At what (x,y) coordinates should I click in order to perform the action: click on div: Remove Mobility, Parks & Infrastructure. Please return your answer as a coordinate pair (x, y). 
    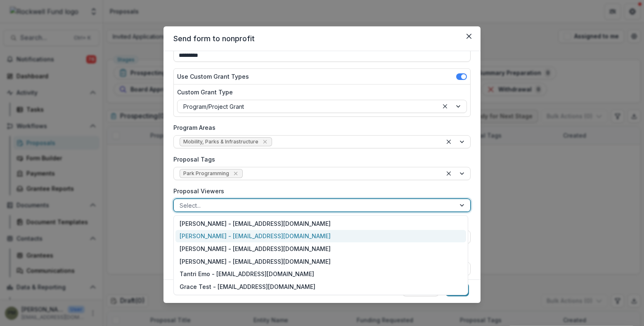
    Looking at the image, I should click on (265, 142).